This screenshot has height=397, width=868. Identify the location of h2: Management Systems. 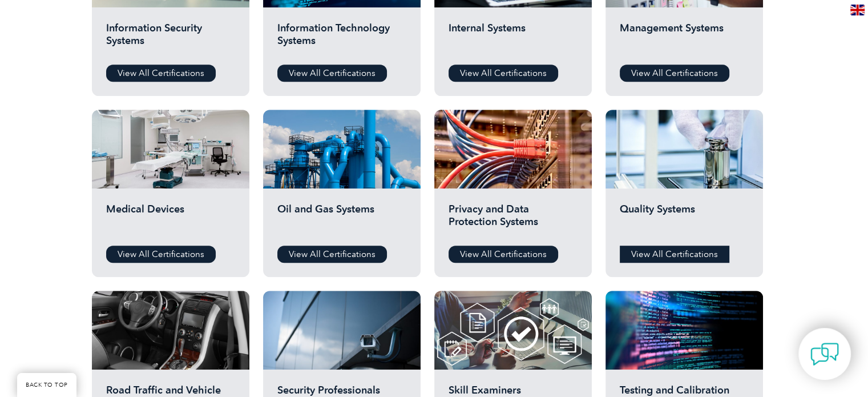
(685, 39).